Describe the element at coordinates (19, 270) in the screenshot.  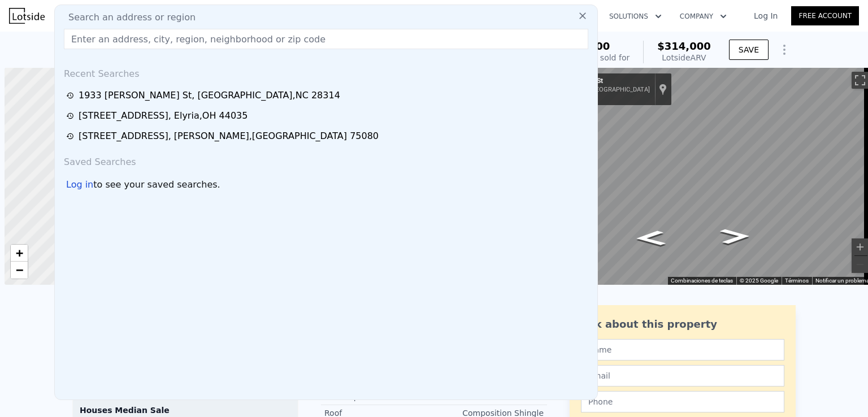
I see `a: Zoom out` at that location.